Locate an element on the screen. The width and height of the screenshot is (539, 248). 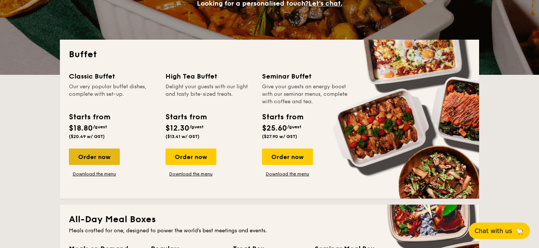
span: $12.30 is located at coordinates (178, 128).